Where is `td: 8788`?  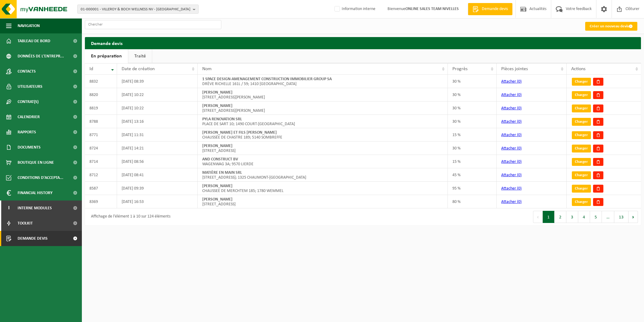 td: 8788 is located at coordinates (101, 122).